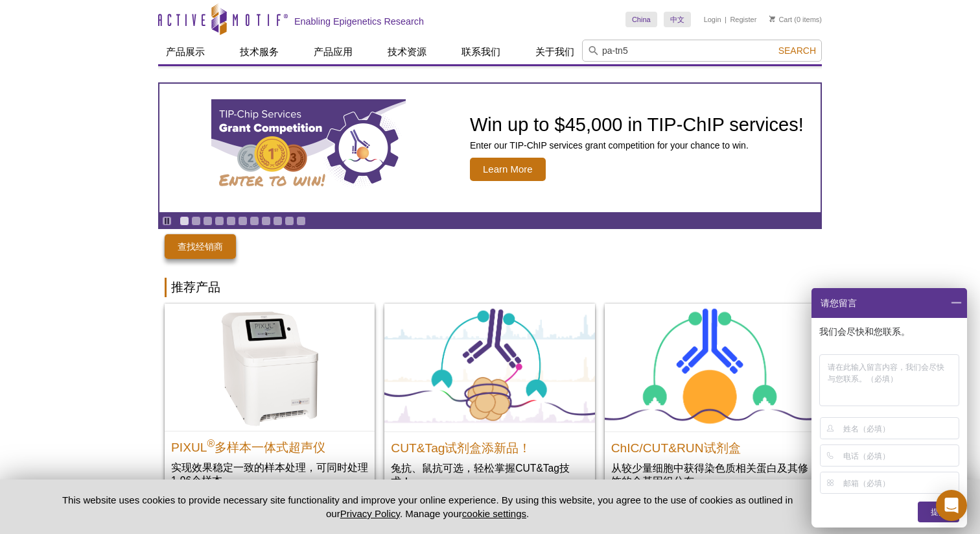 The image size is (980, 534). I want to click on div: 提交, so click(938, 511).